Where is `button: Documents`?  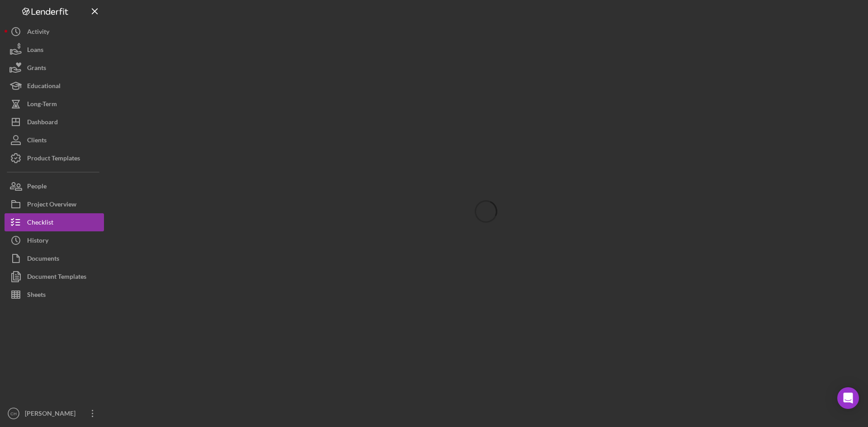
button: Documents is located at coordinates (54, 259).